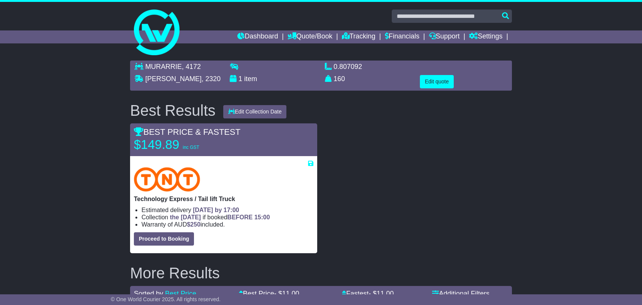 The width and height of the screenshot is (642, 305). What do you see at coordinates (164, 67) in the screenshot?
I see `span: MURARRIE` at bounding box center [164, 67].